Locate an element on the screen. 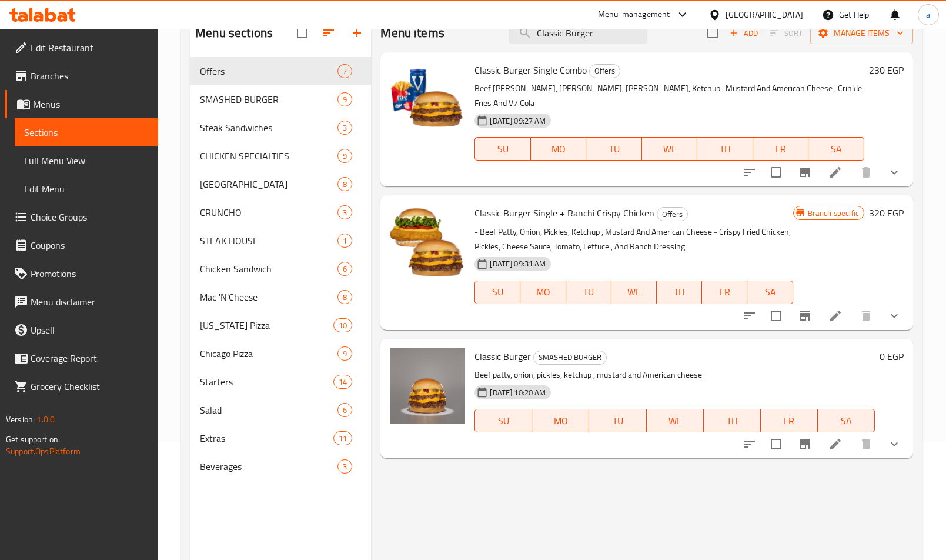 This screenshot has width=946, height=560. span: STEAK HOUSE is located at coordinates (269, 241).